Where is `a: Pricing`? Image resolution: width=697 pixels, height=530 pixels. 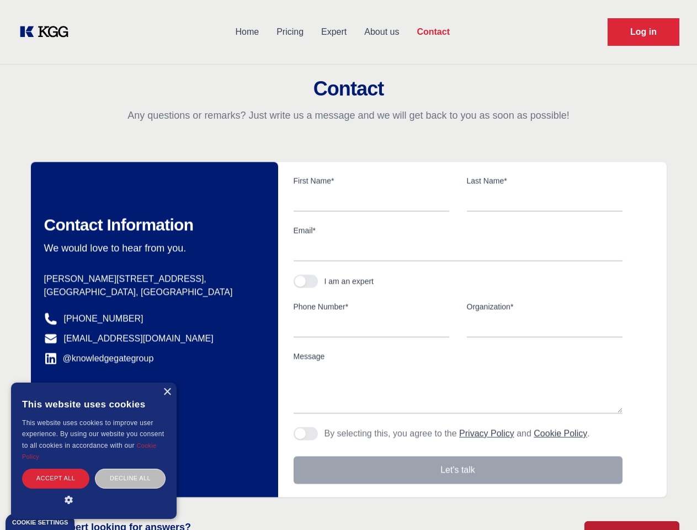 a: Pricing is located at coordinates (290, 32).